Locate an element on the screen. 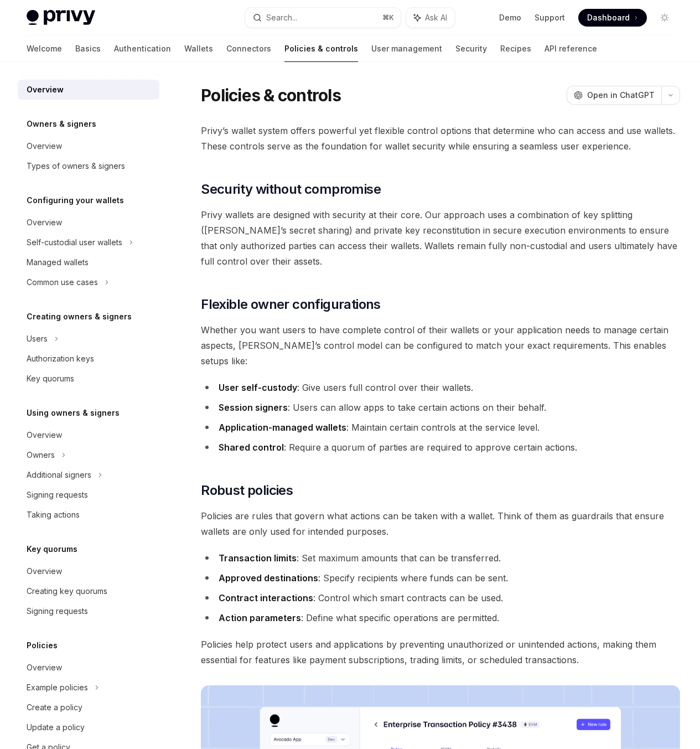 The width and height of the screenshot is (700, 749). a: Authorization keys is located at coordinates (89, 358).